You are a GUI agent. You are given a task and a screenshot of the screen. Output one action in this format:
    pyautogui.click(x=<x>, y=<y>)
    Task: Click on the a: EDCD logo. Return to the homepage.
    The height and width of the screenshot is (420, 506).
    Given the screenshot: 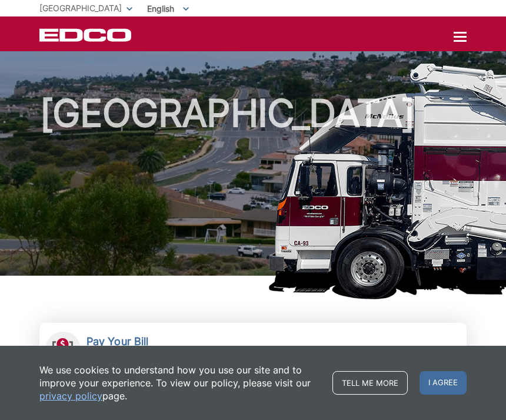 What is the action you would take?
    pyautogui.click(x=86, y=35)
    